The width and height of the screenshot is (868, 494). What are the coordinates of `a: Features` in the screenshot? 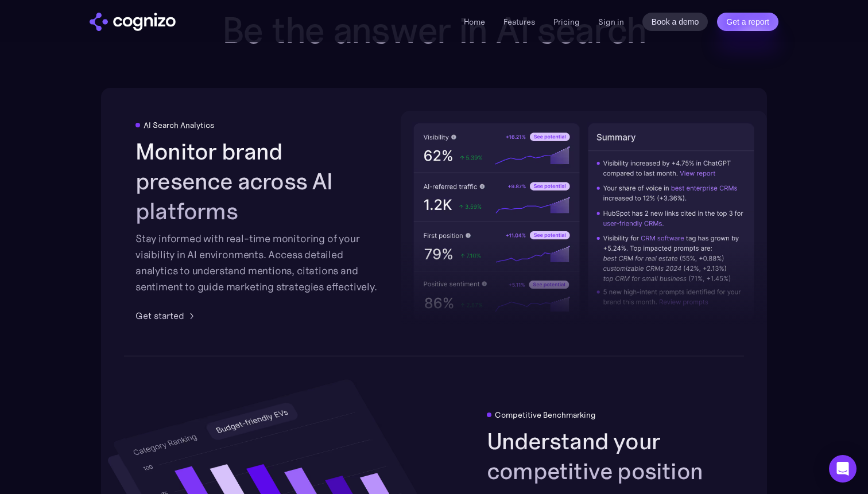 It's located at (519, 22).